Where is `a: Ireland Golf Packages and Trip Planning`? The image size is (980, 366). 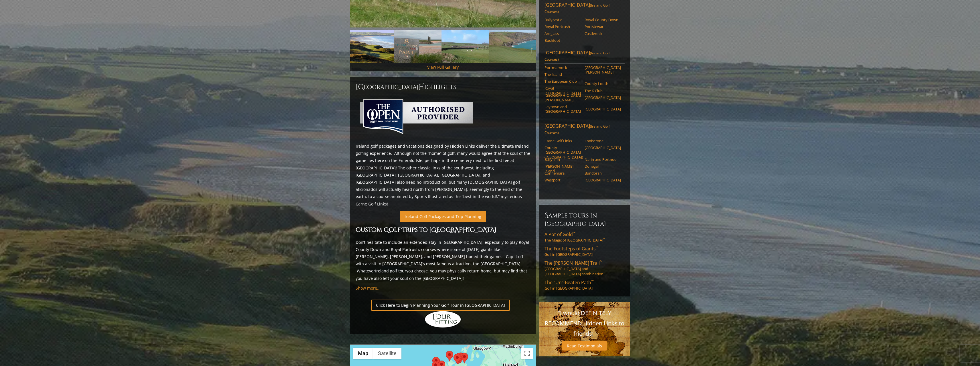
a: Ireland Golf Packages and Trip Planning is located at coordinates (443, 217).